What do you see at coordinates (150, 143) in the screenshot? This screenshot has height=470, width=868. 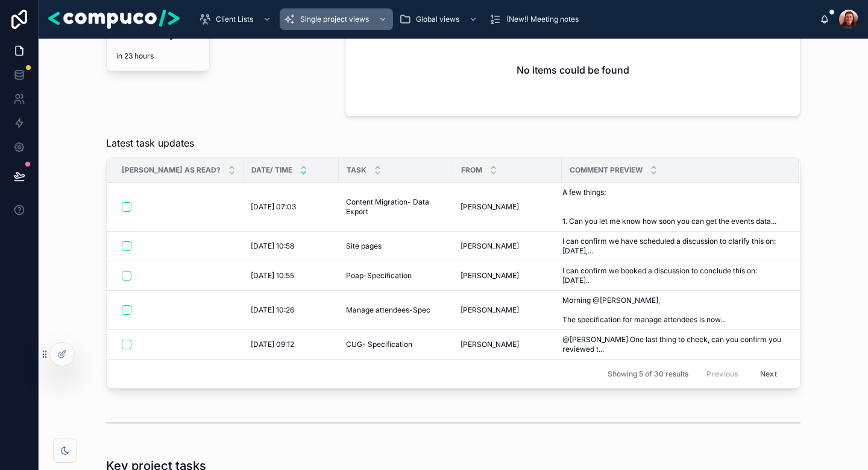 I see `span: Latest task updates` at bounding box center [150, 143].